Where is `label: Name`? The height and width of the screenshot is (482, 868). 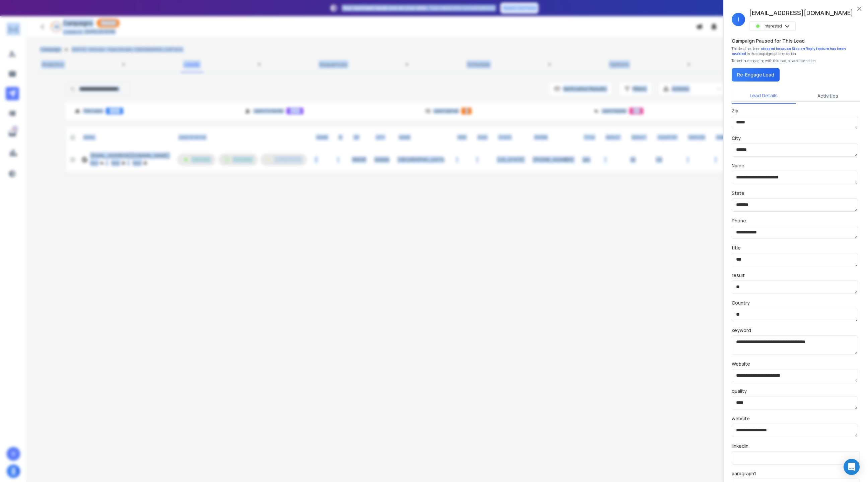 label: Name is located at coordinates (739, 166).